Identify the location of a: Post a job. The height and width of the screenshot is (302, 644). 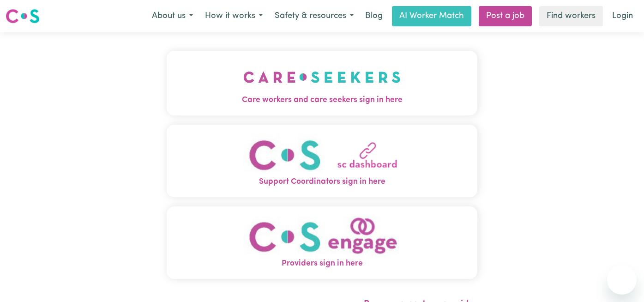
(505, 16).